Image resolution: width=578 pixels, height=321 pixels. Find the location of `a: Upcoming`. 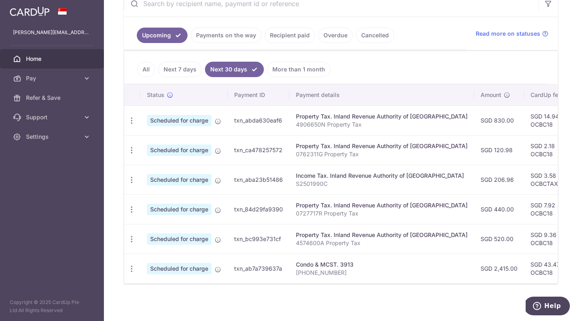

a: Upcoming is located at coordinates (162, 35).